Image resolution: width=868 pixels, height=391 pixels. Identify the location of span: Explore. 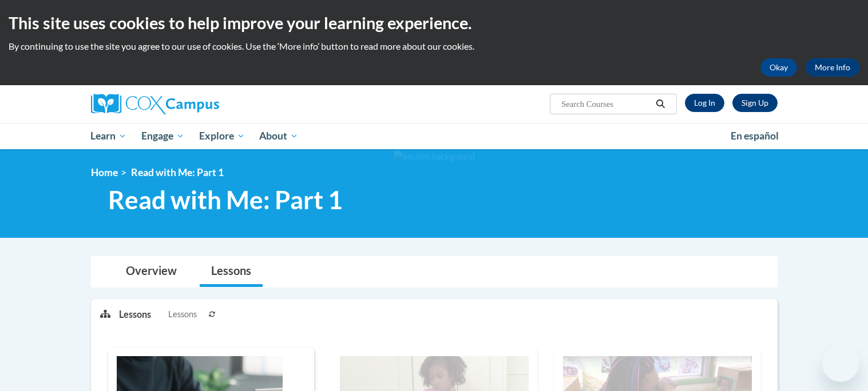
(222, 136).